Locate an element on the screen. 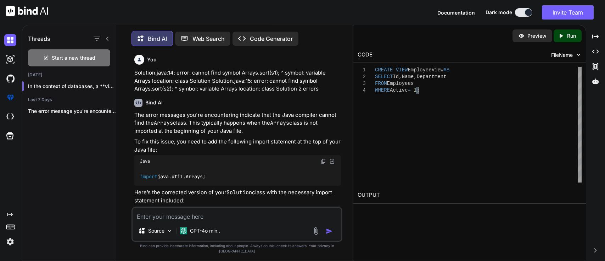 The height and width of the screenshot is (261, 605). p: Source is located at coordinates (156, 231).